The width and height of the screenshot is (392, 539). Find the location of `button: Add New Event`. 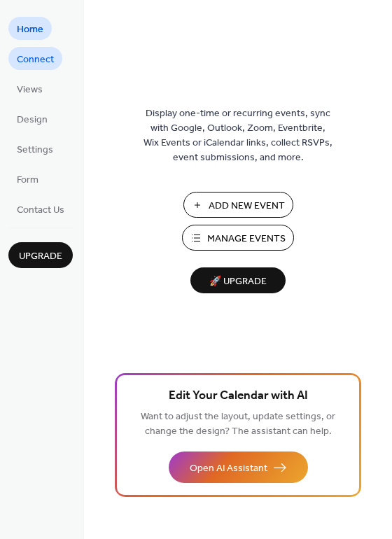

button: Add New Event is located at coordinates (238, 205).